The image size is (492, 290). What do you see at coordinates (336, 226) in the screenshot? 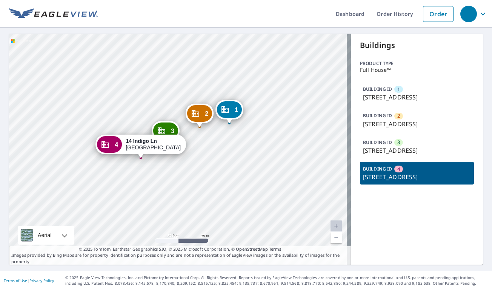
I see `a: Current Level 20, Zoom In Disabled` at bounding box center [336, 226].